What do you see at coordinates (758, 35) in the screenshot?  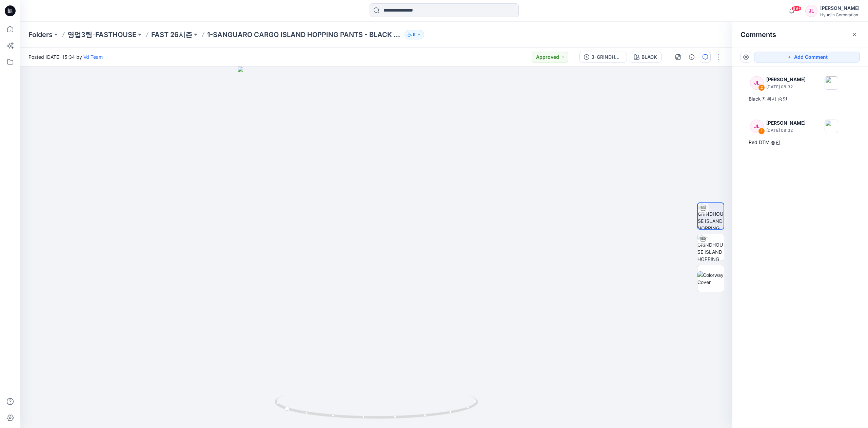 I see `h2: Comments` at bounding box center [758, 35].